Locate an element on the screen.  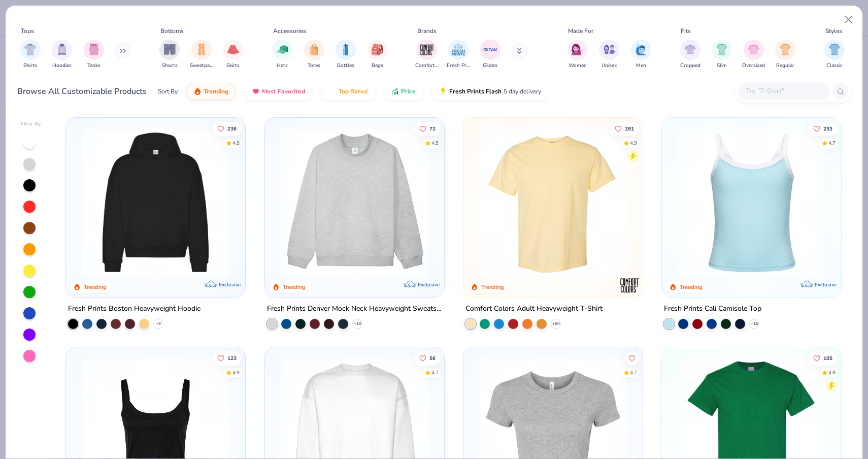
span: Fresh Prints Flash is located at coordinates (475, 92).